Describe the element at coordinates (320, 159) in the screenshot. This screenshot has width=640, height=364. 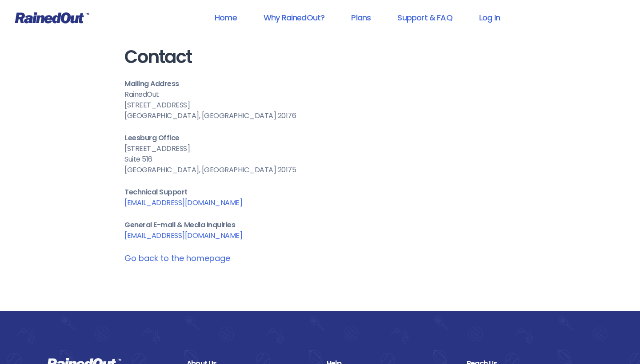
I see `div: Suite 516` at that location.